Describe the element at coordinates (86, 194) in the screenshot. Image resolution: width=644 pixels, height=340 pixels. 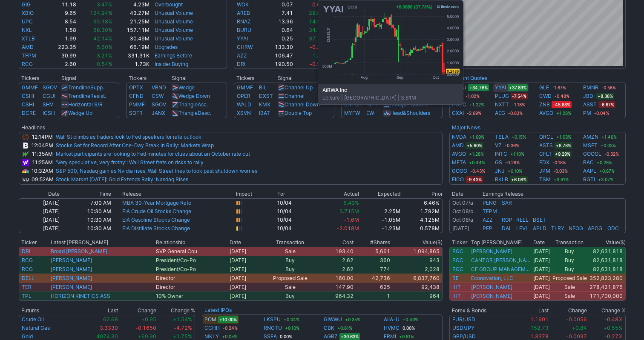
I see `th: Time` at that location.